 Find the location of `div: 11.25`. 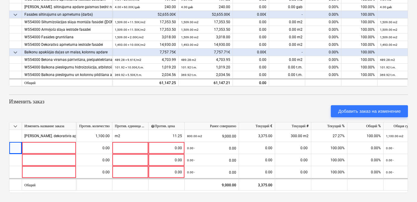

div: 11.25 is located at coordinates (166, 136).